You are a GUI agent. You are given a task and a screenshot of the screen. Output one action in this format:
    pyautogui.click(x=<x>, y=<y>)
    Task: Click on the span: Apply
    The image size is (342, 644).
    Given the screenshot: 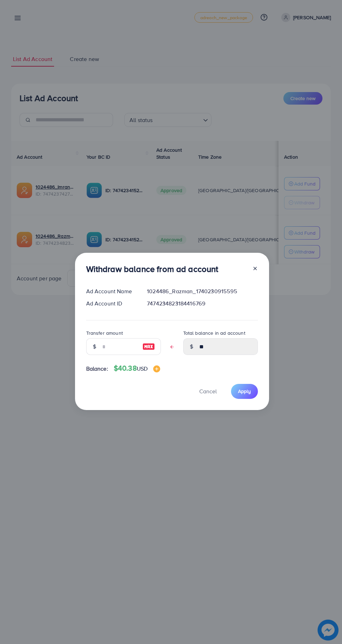 What is the action you would take?
    pyautogui.click(x=245, y=391)
    